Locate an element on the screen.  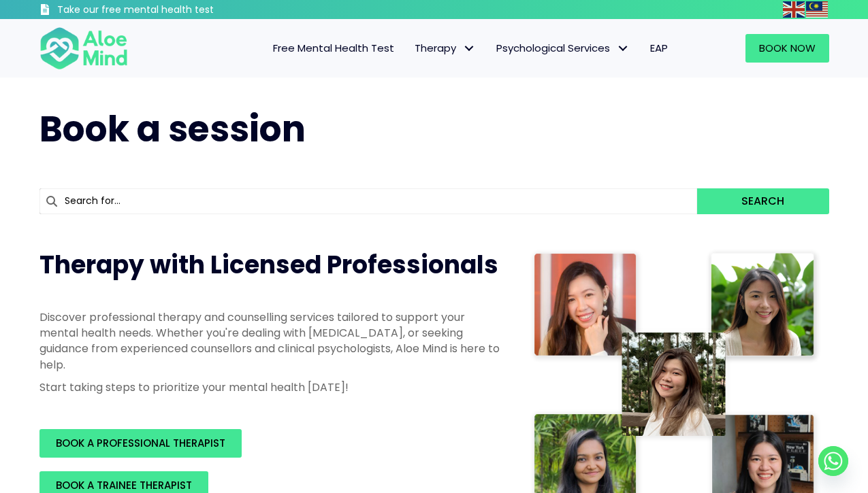
span: BOOK A TRAINEE THERAPIST is located at coordinates (124, 485).